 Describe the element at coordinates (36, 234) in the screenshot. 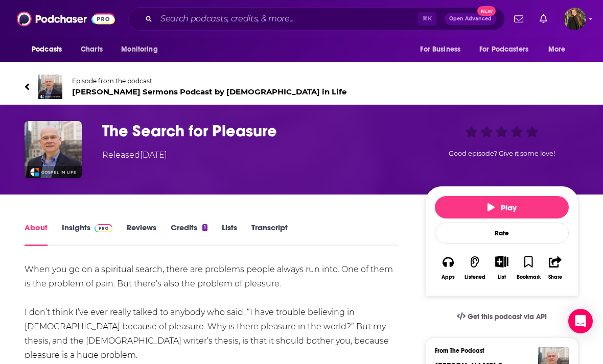

I see `a: About` at that location.